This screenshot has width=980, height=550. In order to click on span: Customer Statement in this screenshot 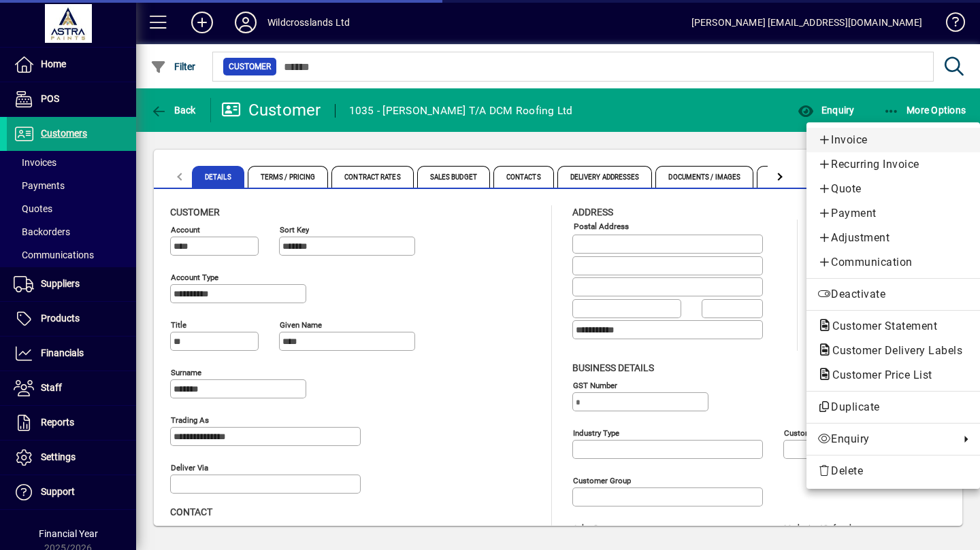, I will do `click(880, 326)`.